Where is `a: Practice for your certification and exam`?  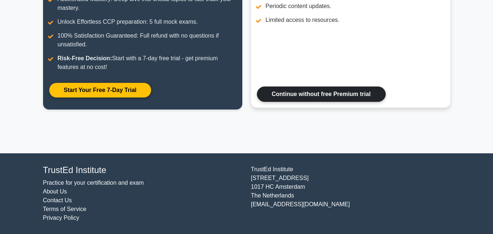
a: Practice for your certification and exam is located at coordinates (93, 182).